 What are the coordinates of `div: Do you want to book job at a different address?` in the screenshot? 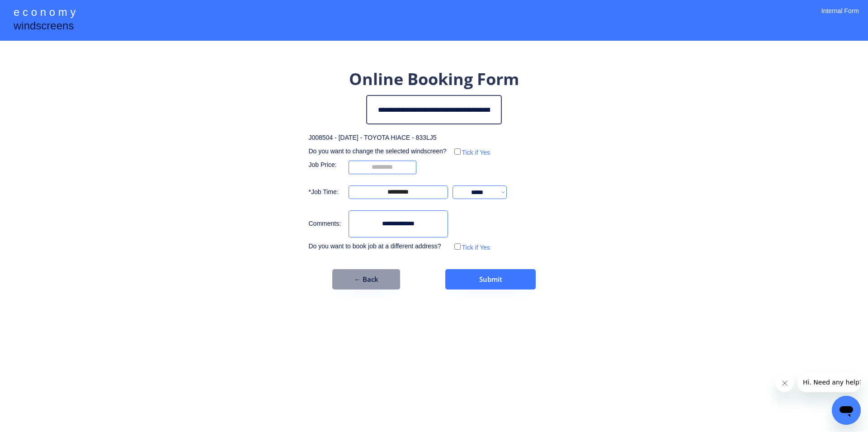 It's located at (379, 247).